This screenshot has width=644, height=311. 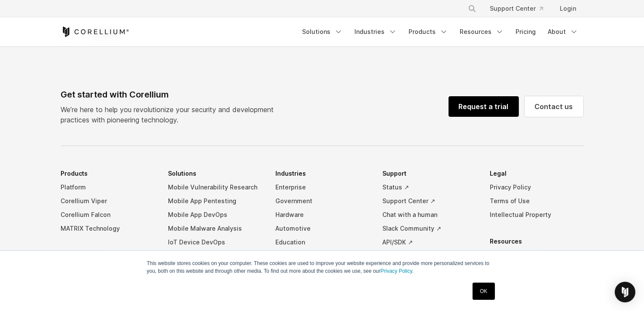 I want to click on a: Mobile App Pentesting, so click(x=215, y=201).